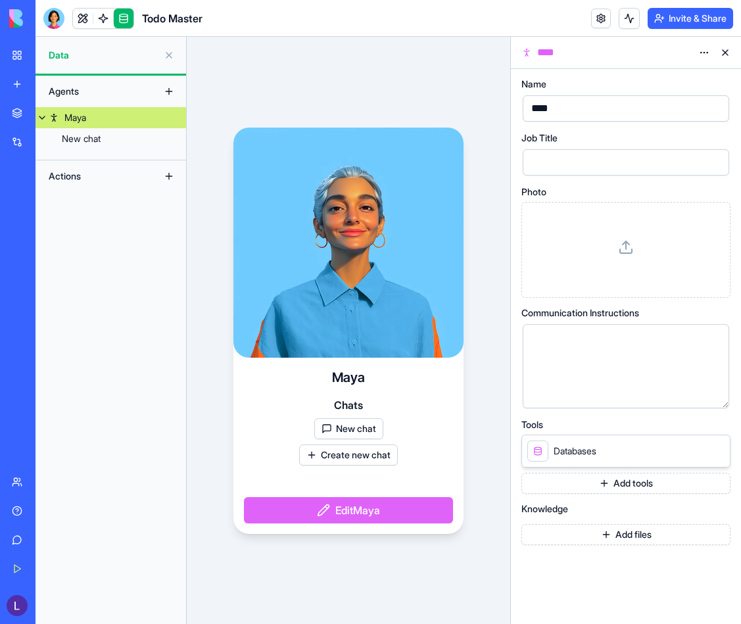 The image size is (741, 624). What do you see at coordinates (626, 483) in the screenshot?
I see `button: Add tools` at bounding box center [626, 483].